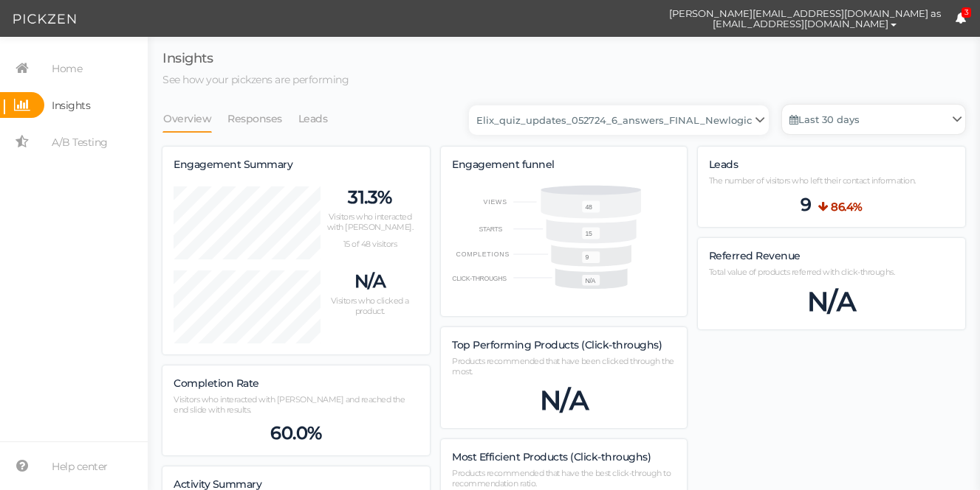 The image size is (980, 490). What do you see at coordinates (262, 119) in the screenshot?
I see `li: Responses` at bounding box center [262, 119].